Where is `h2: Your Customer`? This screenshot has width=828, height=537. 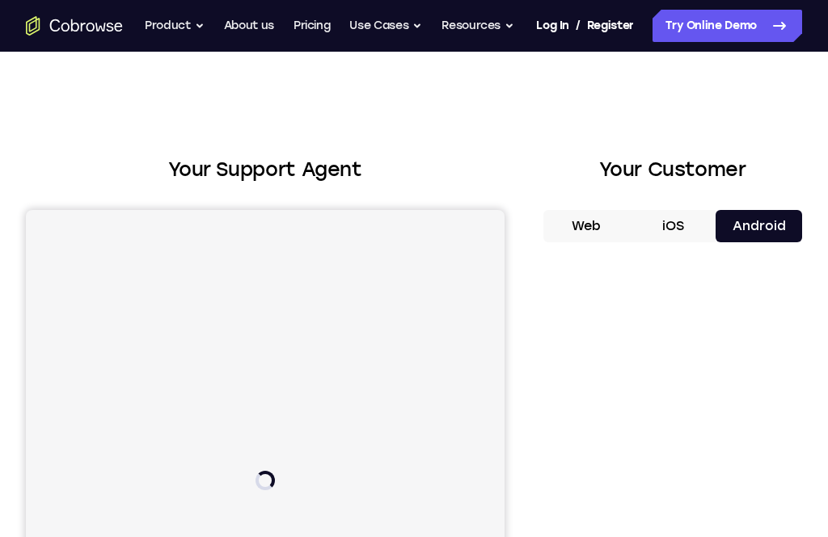 h2: Your Customer is located at coordinates (672, 170).